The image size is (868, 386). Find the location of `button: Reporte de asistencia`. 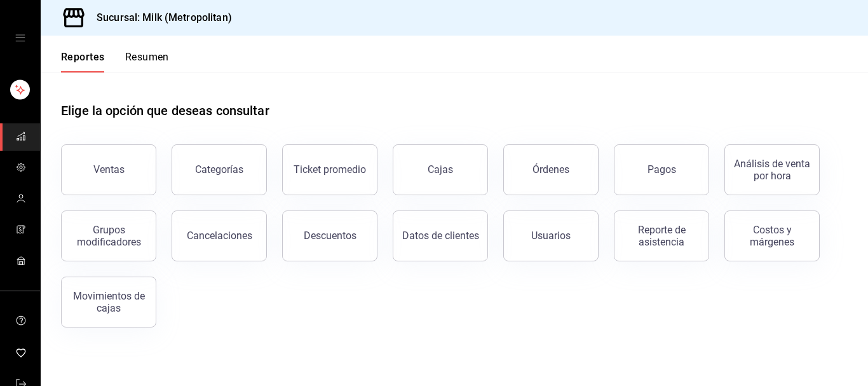

button: Reporte de asistencia is located at coordinates (661, 236).